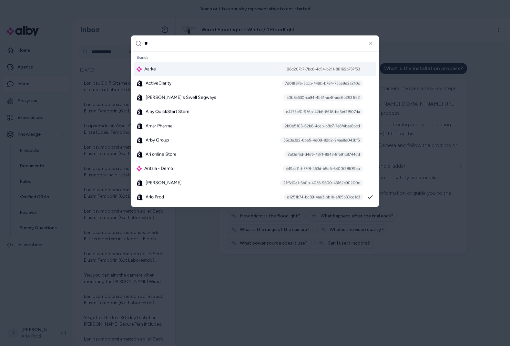  I want to click on span: Arby Group, so click(157, 140).